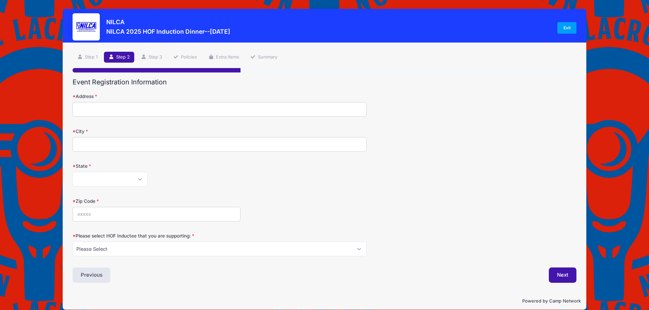 The height and width of the screenshot is (310, 649). Describe the element at coordinates (324, 302) in the screenshot. I see `p: Powered by Camp Network` at that location.